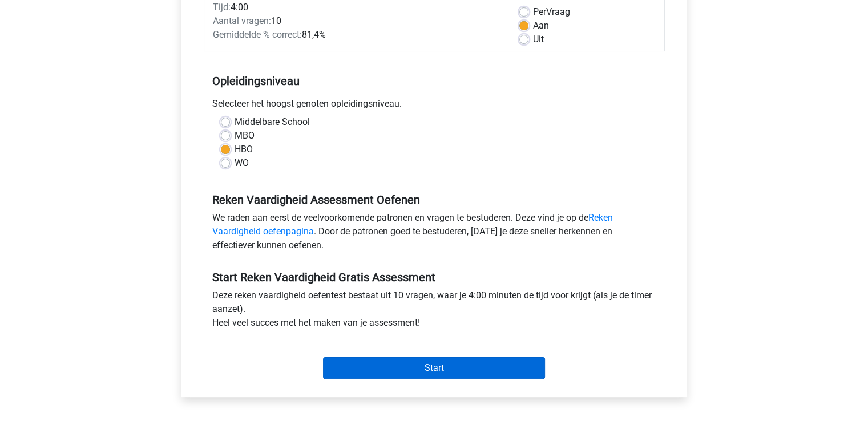 This screenshot has height=421, width=868. What do you see at coordinates (434, 312) in the screenshot?
I see `div: Deze reken vaardigheid oefentest bestaat uit 10 vragen, waar je 4:00 minuten de tijd voor krijgt ...` at bounding box center [434, 312].